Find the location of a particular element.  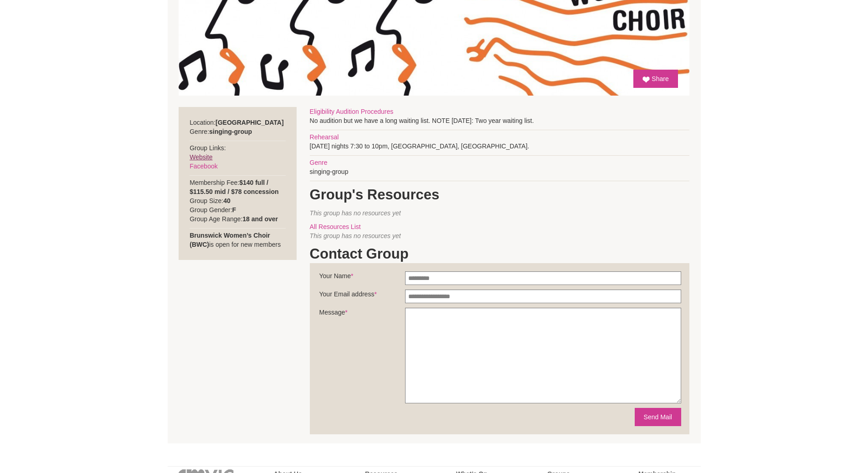

label: Your Name is located at coordinates (362, 279).